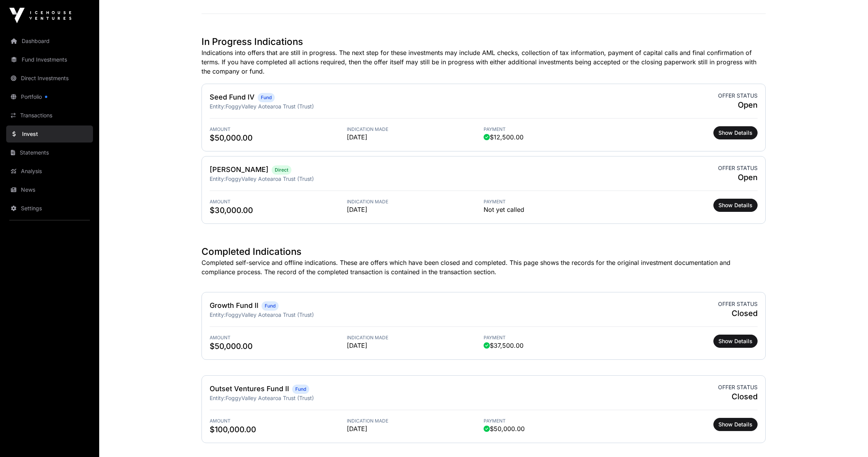 This screenshot has height=457, width=868. Describe the element at coordinates (49, 189) in the screenshot. I see `a: News` at that location.